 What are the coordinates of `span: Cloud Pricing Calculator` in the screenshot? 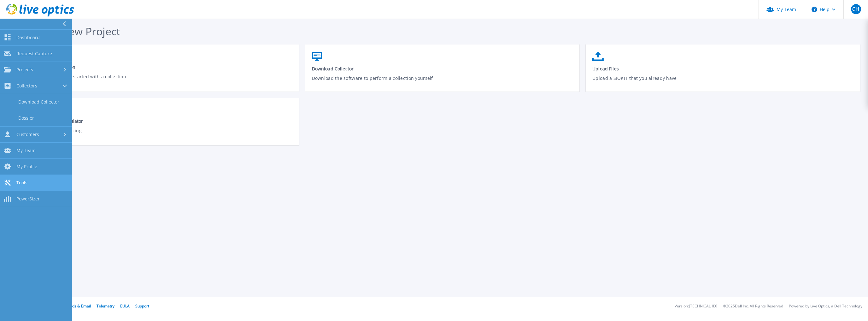 It's located at (162, 121).